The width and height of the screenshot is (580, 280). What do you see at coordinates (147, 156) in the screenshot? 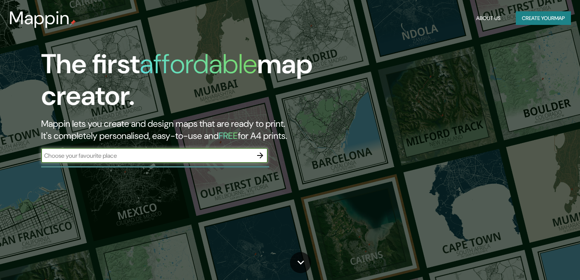
I see `input: Choose your favourite place` at bounding box center [147, 156].